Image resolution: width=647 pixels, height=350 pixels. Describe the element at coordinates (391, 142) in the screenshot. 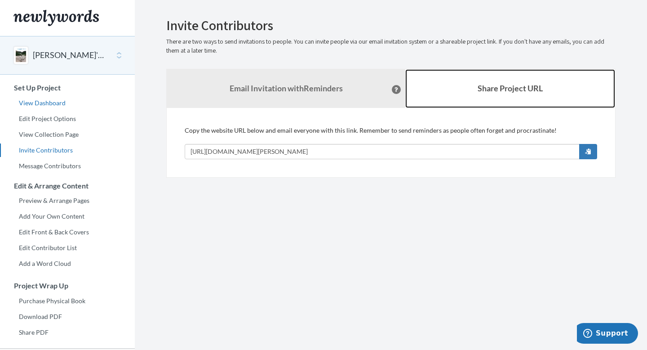

I see `div: Copy the website URL below and email everyone with this link. Remember to send reminders as peopl...` at that location.